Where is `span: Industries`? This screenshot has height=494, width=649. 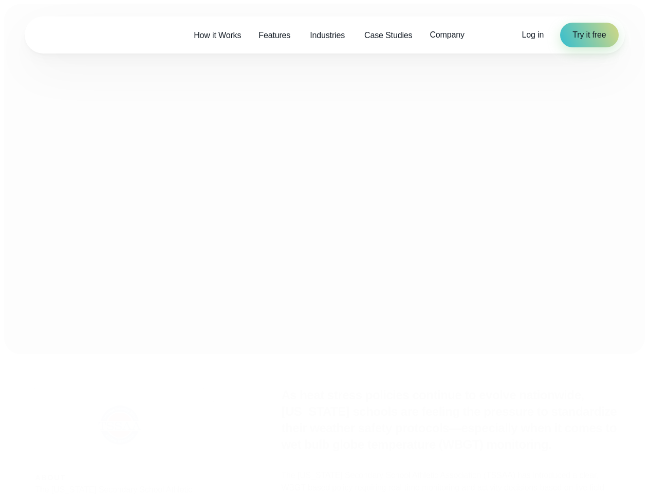 span: Industries is located at coordinates (327, 35).